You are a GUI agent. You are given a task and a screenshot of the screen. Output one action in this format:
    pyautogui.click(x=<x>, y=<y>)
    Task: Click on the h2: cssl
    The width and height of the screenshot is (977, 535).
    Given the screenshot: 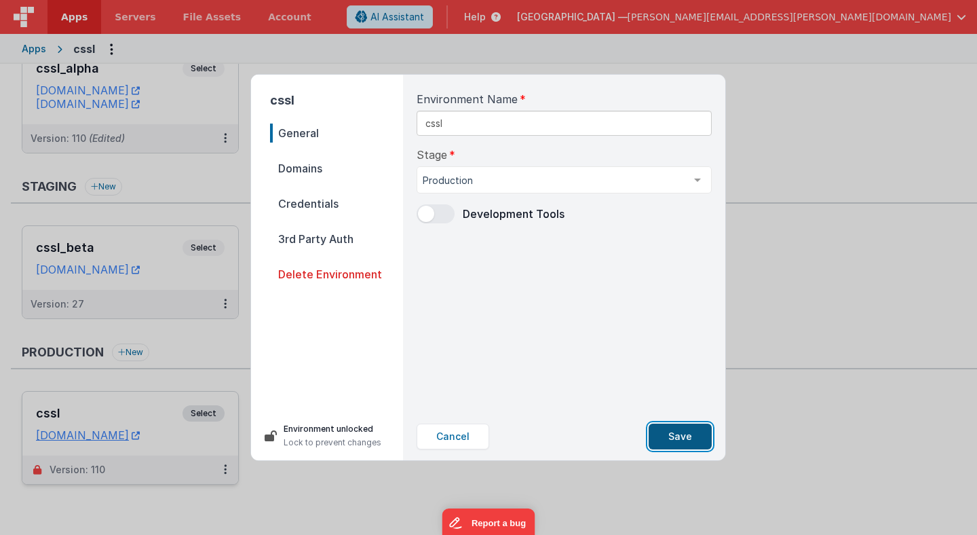 What is the action you would take?
    pyautogui.click(x=336, y=100)
    